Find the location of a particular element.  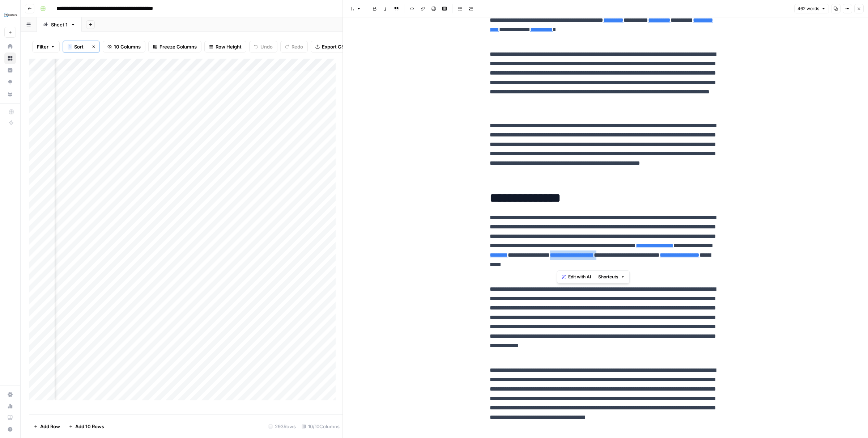

a: Settings is located at coordinates (10, 394).